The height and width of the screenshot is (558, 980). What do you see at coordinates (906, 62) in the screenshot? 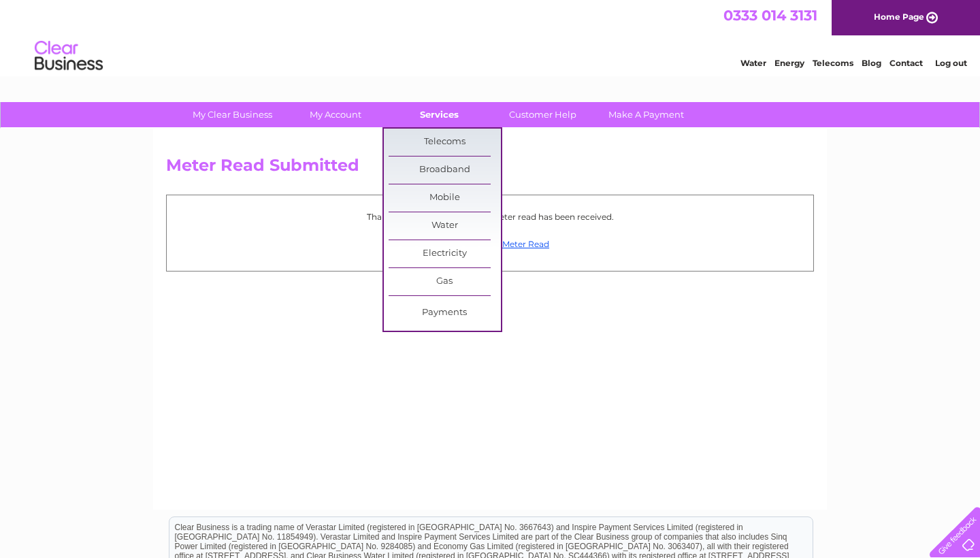
I see `a: Contact` at bounding box center [906, 62].